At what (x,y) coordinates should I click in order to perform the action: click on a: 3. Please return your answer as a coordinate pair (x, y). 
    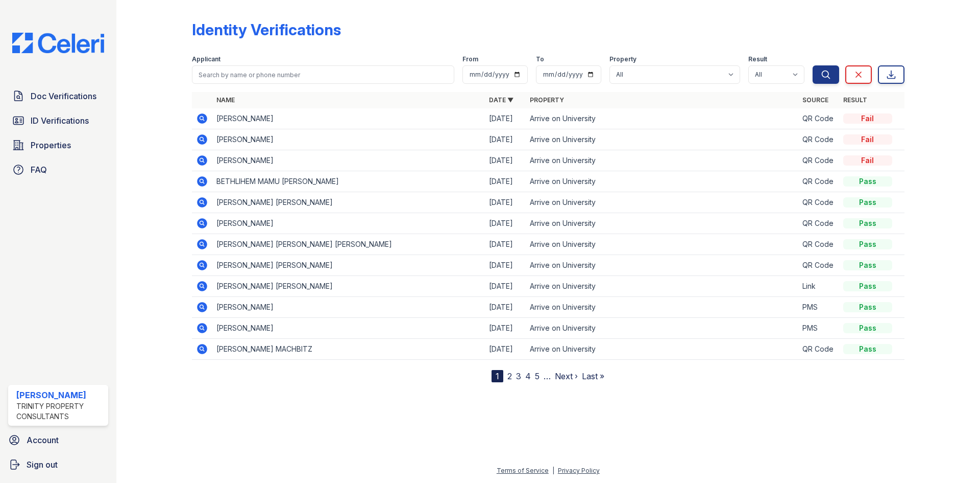
    Looking at the image, I should click on (519, 376).